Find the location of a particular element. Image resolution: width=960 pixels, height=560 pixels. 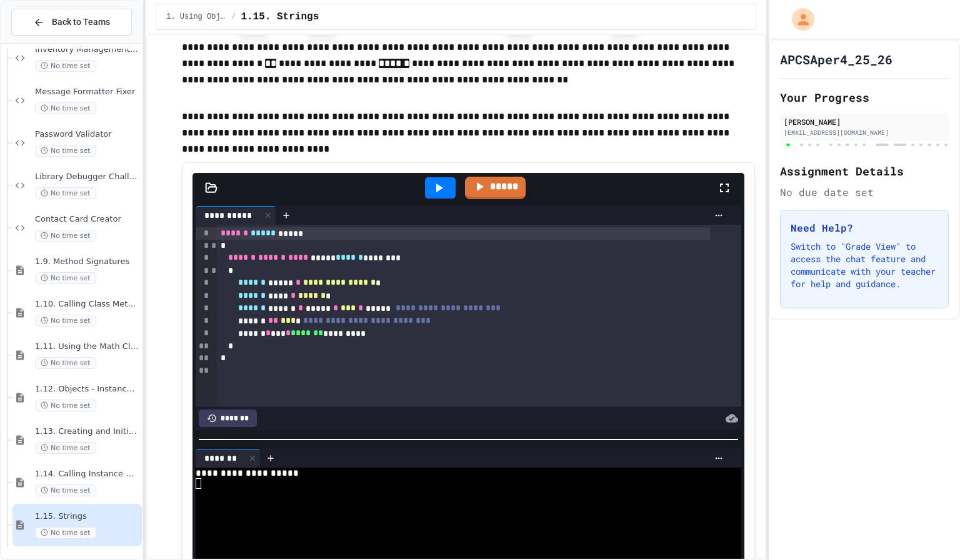

span: Contact Card Creator is located at coordinates (87, 219).